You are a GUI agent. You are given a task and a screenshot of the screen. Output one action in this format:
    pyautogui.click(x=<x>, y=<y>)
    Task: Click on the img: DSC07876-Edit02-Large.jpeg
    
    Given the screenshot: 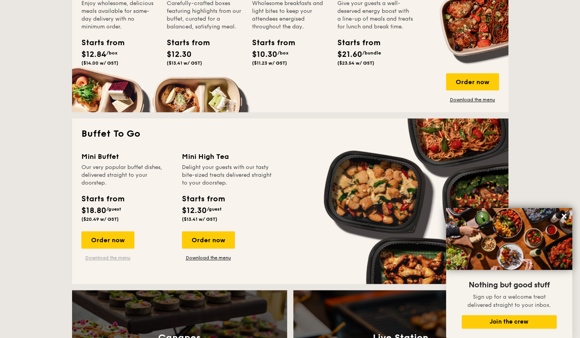 What is the action you would take?
    pyautogui.click(x=509, y=239)
    